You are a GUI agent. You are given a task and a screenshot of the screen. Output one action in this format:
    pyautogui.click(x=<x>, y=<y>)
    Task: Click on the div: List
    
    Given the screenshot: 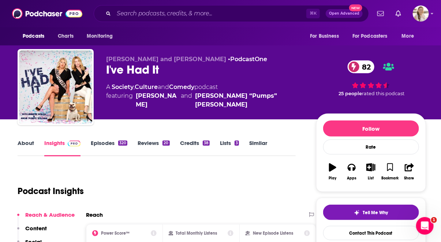 What is the action you would take?
    pyautogui.click(x=371, y=178)
    